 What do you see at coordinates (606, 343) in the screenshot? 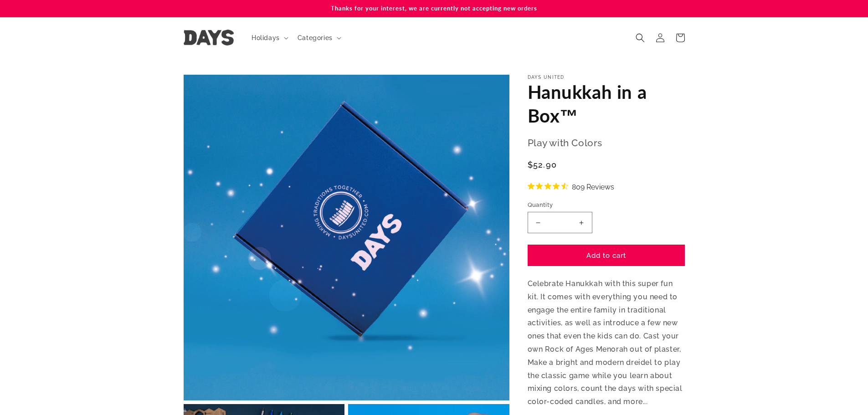
I see `p: Celebrate Hanukkah with this super fun kit. It comes with everything you need to engage the entir...` at bounding box center [606, 343].